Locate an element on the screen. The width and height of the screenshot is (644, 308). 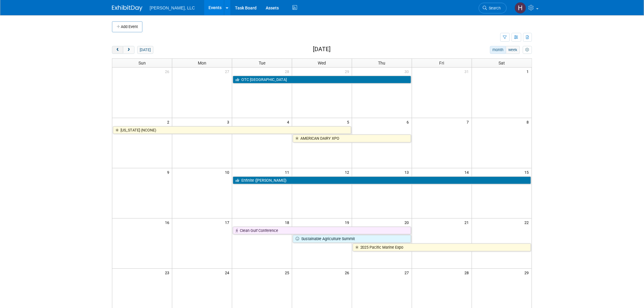
i: Personalize Calendar is located at coordinates (527, 50).